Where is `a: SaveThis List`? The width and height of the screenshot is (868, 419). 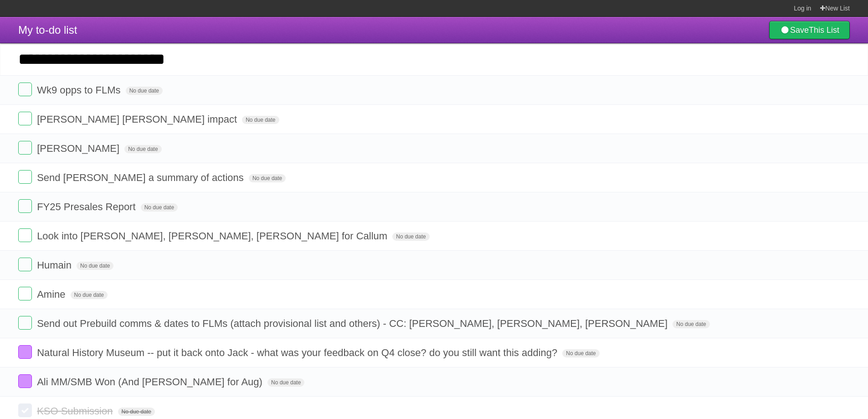 a: SaveThis List is located at coordinates (809, 30).